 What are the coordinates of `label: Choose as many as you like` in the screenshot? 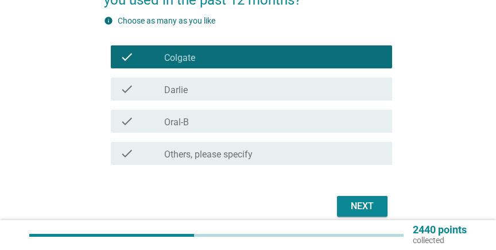 It's located at (167, 21).